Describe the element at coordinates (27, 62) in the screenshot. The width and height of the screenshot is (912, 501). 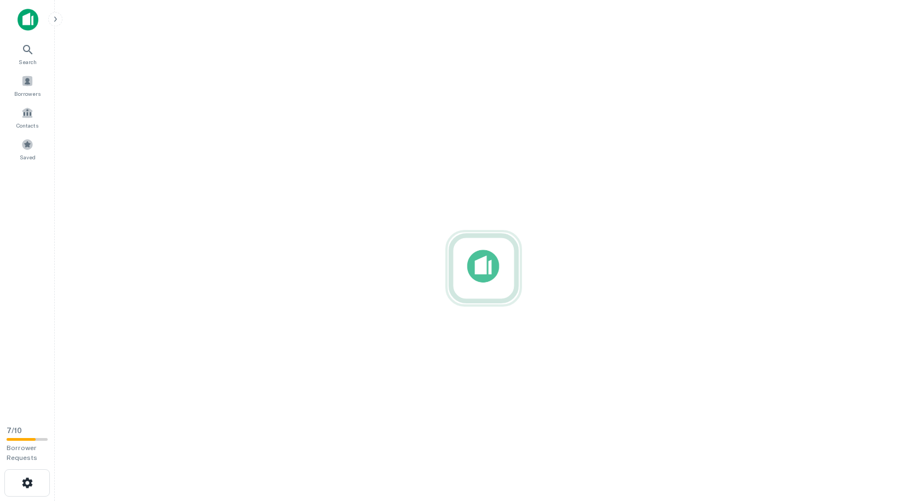
I see `span: Search` at that location.